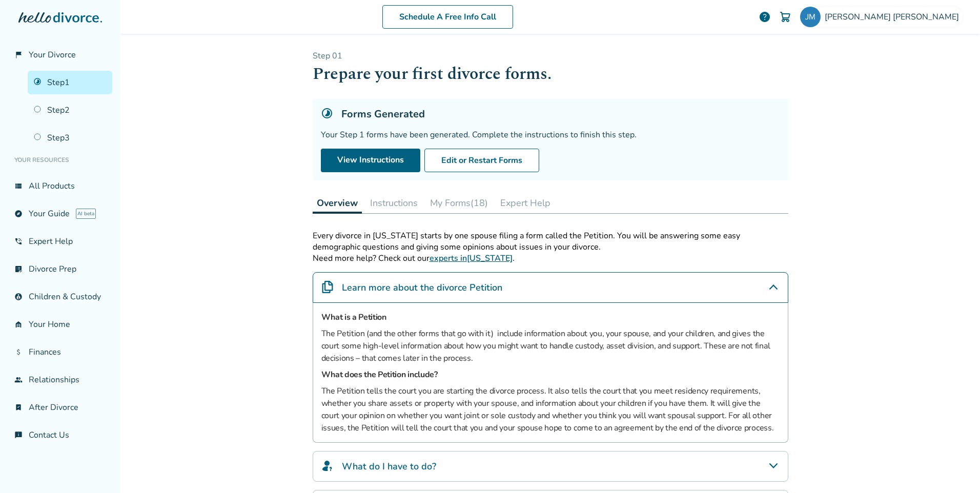 Image resolution: width=980 pixels, height=493 pixels. Describe the element at coordinates (550, 466) in the screenshot. I see `div: What do I have to do?` at that location.